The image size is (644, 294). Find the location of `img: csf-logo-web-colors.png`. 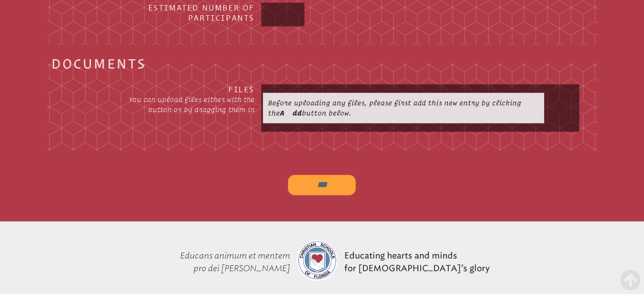

img: csf-logo-web-colors.png is located at coordinates (317, 260).